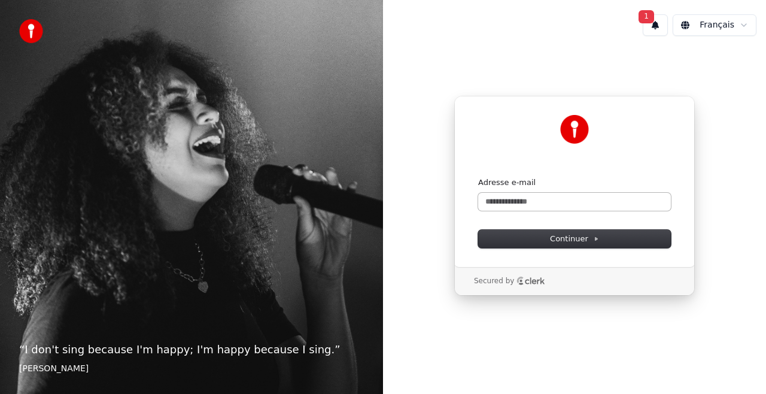 This screenshot has width=766, height=394. What do you see at coordinates (31, 31) in the screenshot?
I see `img: youka` at bounding box center [31, 31].